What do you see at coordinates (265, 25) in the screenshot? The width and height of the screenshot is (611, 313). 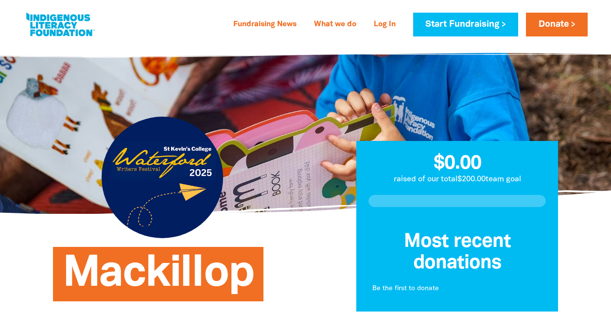 I see `a: Fundraising News` at bounding box center [265, 25].